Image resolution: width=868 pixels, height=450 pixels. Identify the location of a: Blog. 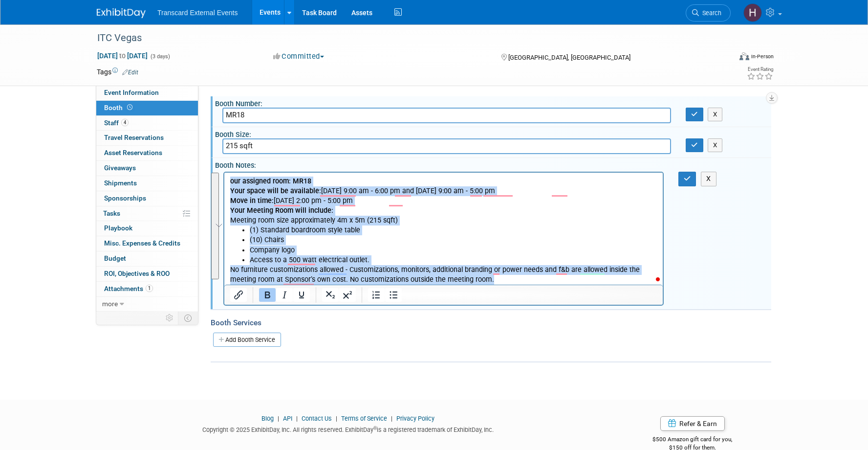
(267, 418).